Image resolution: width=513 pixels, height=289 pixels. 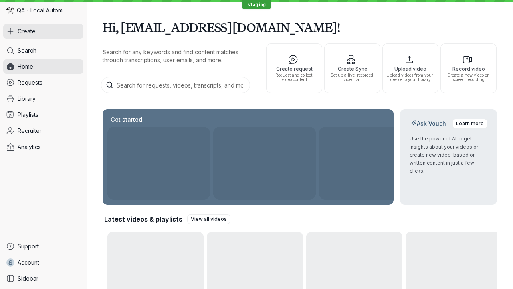 I want to click on h2: Latest videos & playlists, so click(x=143, y=219).